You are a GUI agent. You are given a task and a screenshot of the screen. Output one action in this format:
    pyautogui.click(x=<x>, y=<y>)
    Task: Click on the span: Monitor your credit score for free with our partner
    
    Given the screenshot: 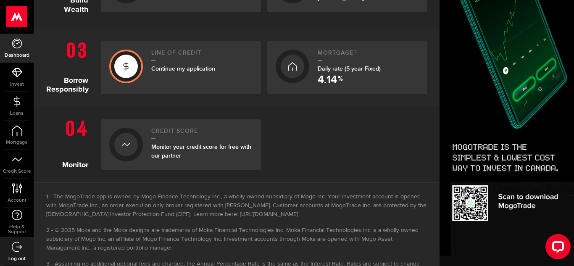 What is the action you would take?
    pyautogui.click(x=201, y=151)
    